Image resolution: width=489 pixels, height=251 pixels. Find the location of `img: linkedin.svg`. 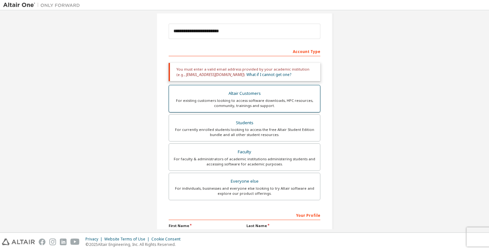

img: linkedin.svg is located at coordinates (63, 242).